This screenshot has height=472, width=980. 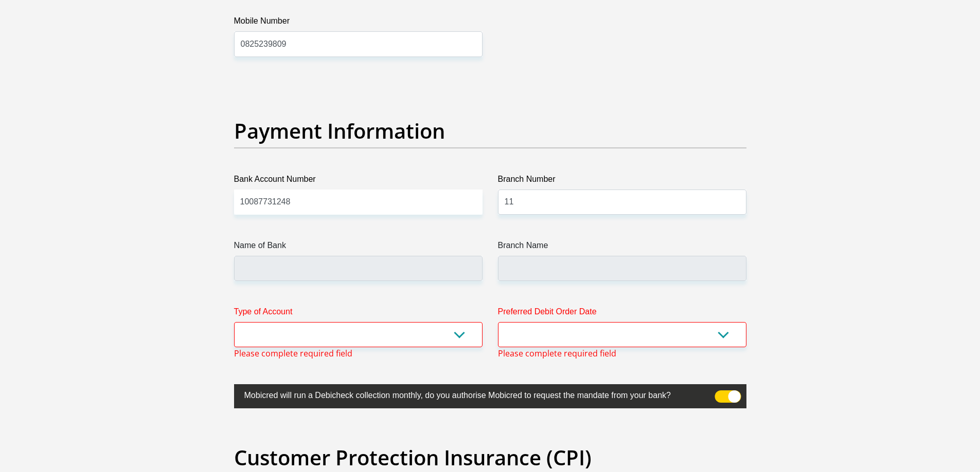 I want to click on input: Branch Name, so click(x=622, y=268).